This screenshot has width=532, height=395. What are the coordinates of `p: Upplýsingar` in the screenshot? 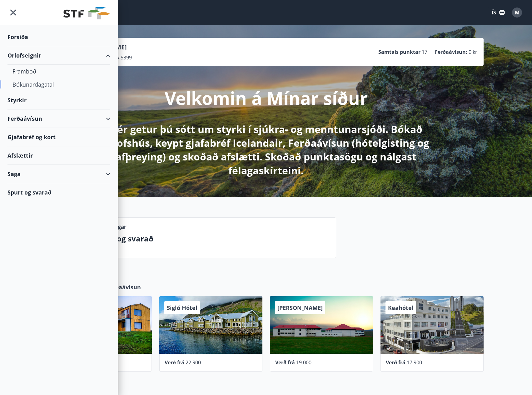 It's located at (110, 227).